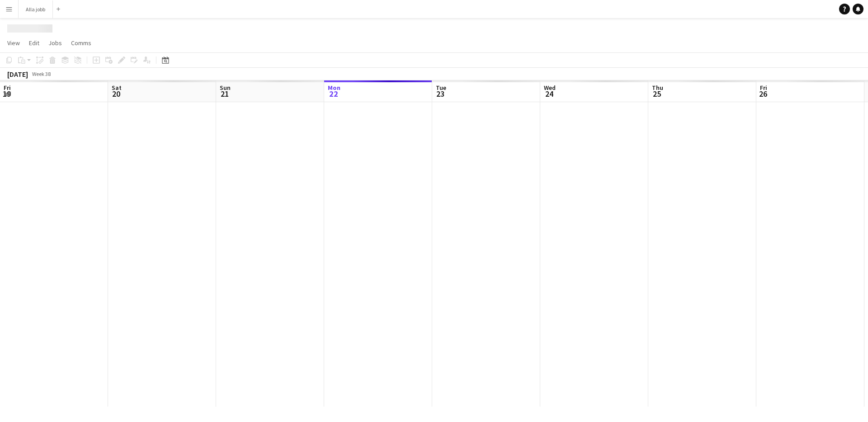  What do you see at coordinates (116, 93) in the screenshot?
I see `span: 20` at bounding box center [116, 93].